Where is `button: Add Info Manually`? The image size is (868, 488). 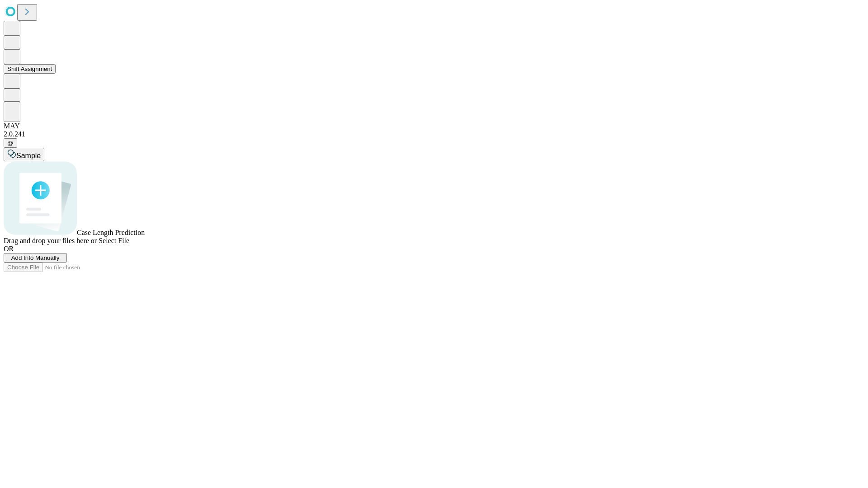
button: Add Info Manually is located at coordinates (35, 257).